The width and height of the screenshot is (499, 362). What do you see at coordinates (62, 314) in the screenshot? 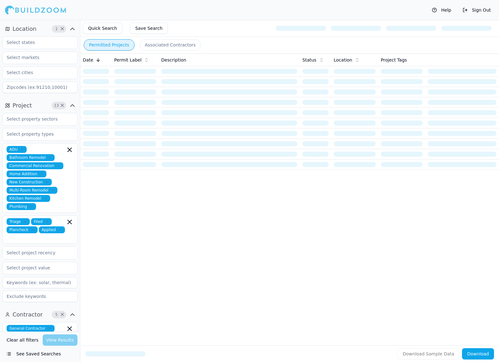
I see `span: Clear Contractor filters` at bounding box center [62, 314].